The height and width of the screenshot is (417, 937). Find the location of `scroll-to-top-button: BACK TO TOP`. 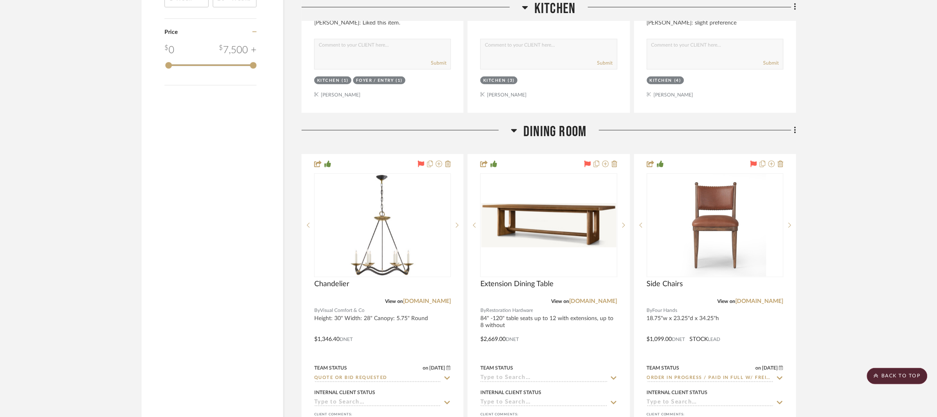

scroll-to-top-button: BACK TO TOP is located at coordinates (897, 376).